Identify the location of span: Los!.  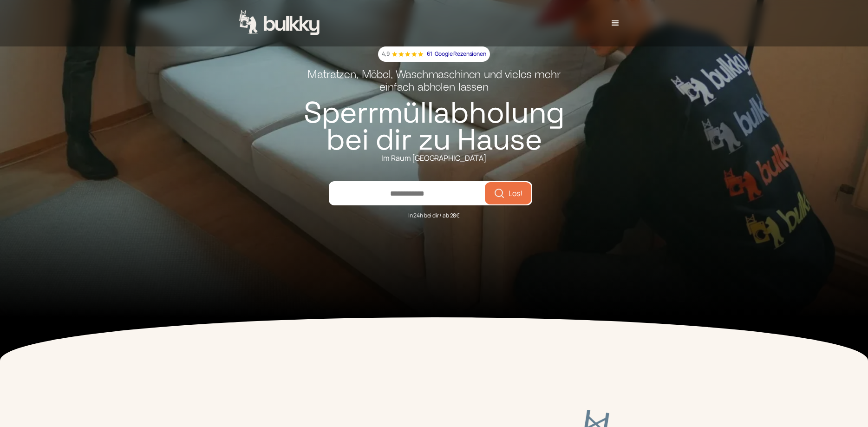
(516, 193).